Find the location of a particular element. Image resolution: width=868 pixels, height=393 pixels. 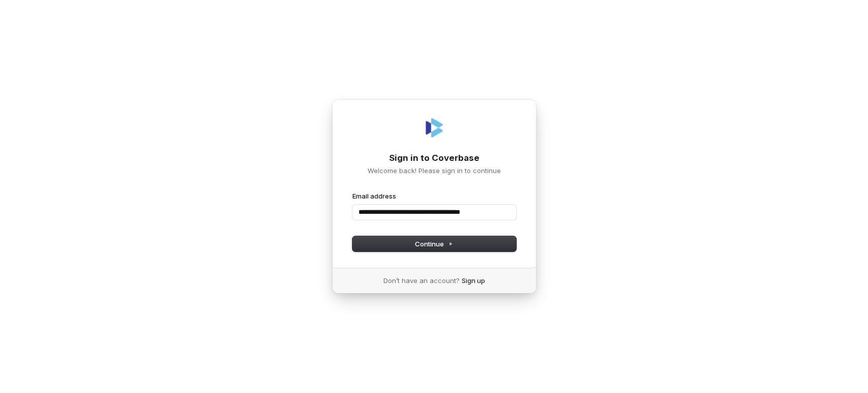

label: Email address is located at coordinates (374, 196).